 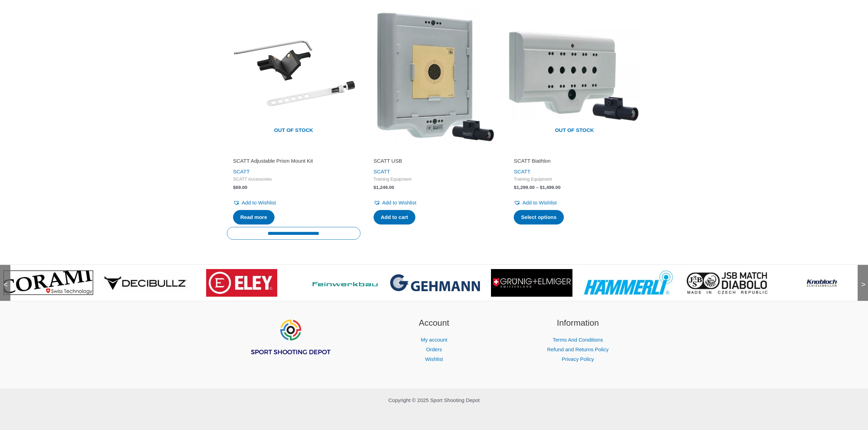 I want to click on h2: SCATT Adjustable Prism Mount Kit, so click(x=294, y=161).